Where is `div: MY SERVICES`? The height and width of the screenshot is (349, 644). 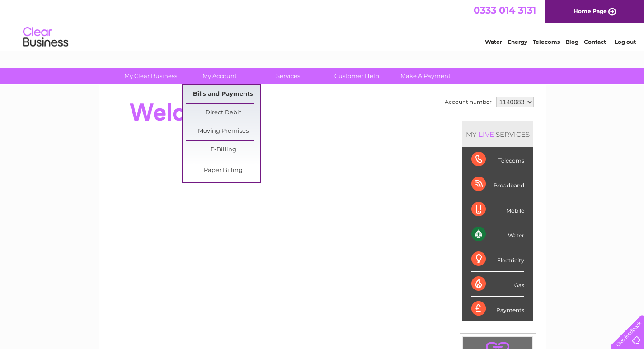
div: MY SERVICES is located at coordinates (498, 134).